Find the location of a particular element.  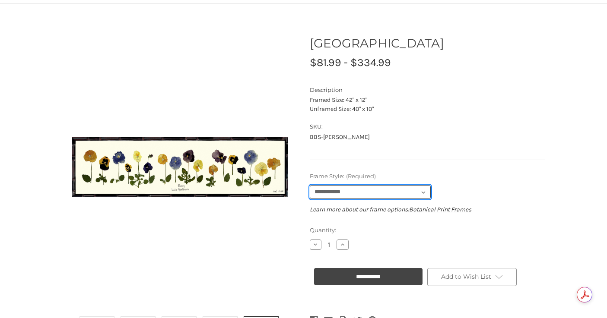

a: Add to Wish List is located at coordinates (472, 277).